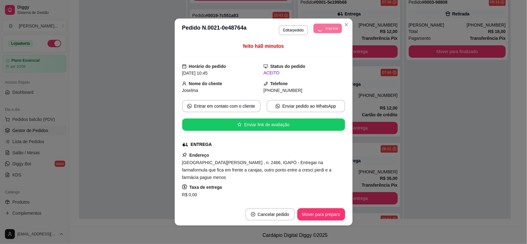  Describe the element at coordinates (304, 73) in the screenshot. I see `div: ACEITO` at that location.